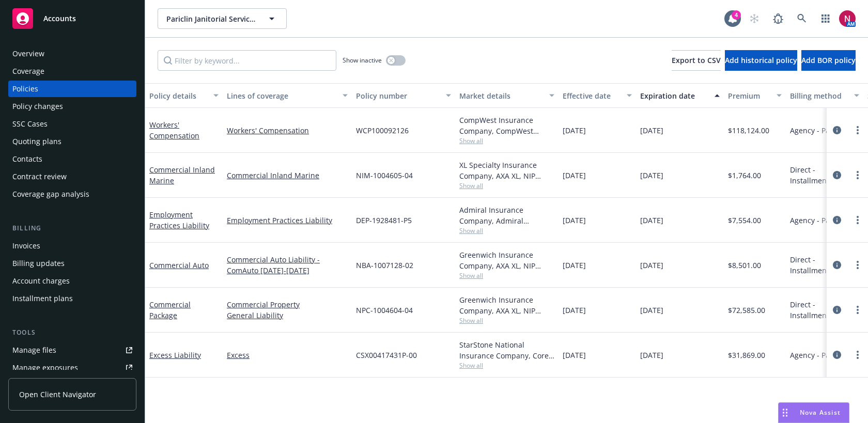 This screenshot has height=423, width=868. What do you see at coordinates (745, 220) in the screenshot?
I see `span: $7,554.00` at bounding box center [745, 220].